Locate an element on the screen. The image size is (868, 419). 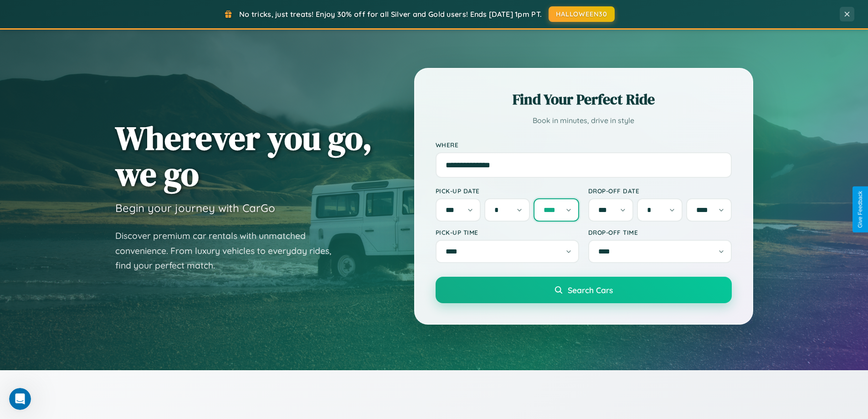
label: Drop-off Time is located at coordinates (660, 232).